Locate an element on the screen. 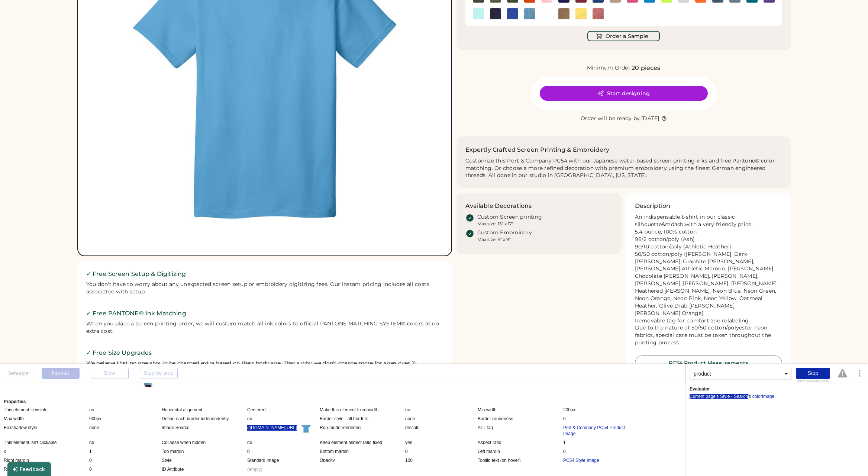 The width and height of the screenshot is (868, 476). img: Api-URL-2024-09-27T20-57-03-421_clipped_rev_1.jpeg is located at coordinates (306, 427).